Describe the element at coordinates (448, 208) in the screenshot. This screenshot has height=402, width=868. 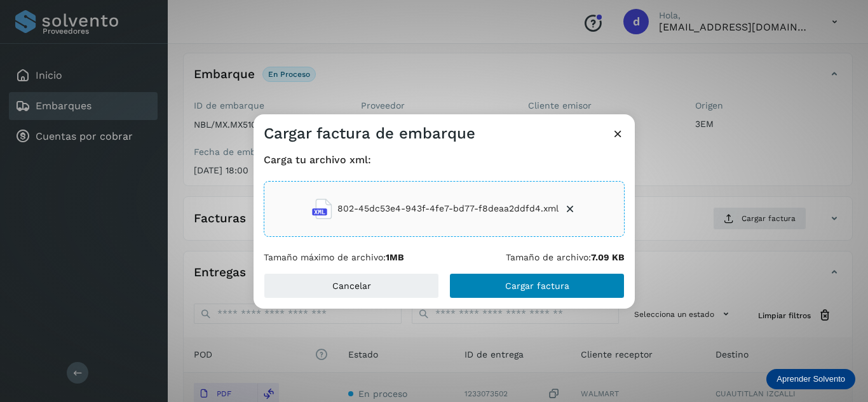
I see `span: 802-45dc53e4-943f-4fe7-bd77-f8deaa2ddfd4.xml` at that location.